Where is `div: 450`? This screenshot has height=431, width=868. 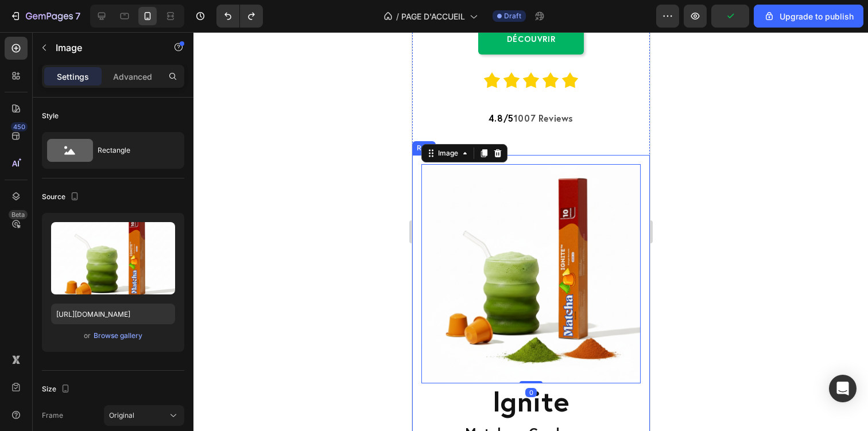
div: 450 is located at coordinates (19, 127).